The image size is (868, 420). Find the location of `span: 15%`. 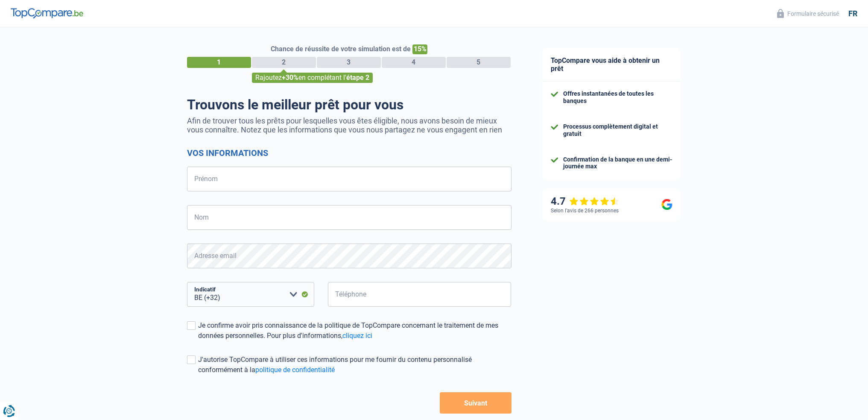

span: 15% is located at coordinates (420, 49).